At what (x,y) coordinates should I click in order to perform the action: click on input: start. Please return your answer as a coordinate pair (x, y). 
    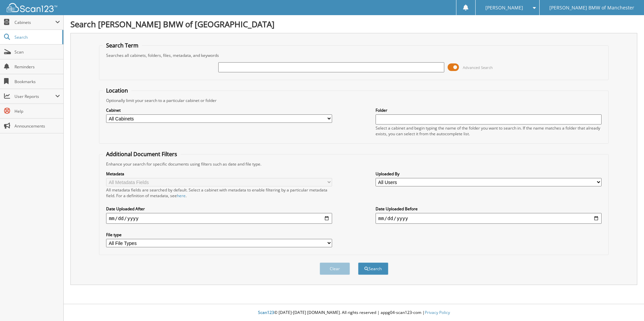
    Looking at the image, I should click on (219, 218).